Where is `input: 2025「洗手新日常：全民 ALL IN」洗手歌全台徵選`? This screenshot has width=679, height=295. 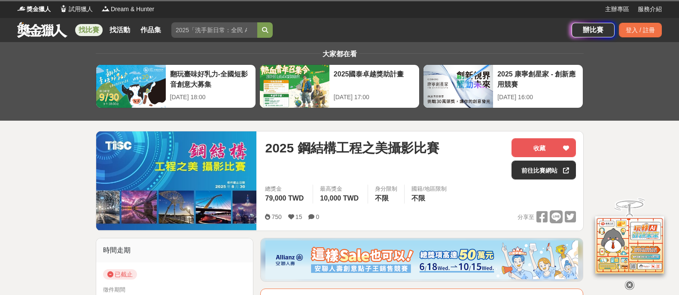
input: 2025「洗手新日常：全民 ALL IN」洗手歌全台徵選 is located at coordinates (214, 30).